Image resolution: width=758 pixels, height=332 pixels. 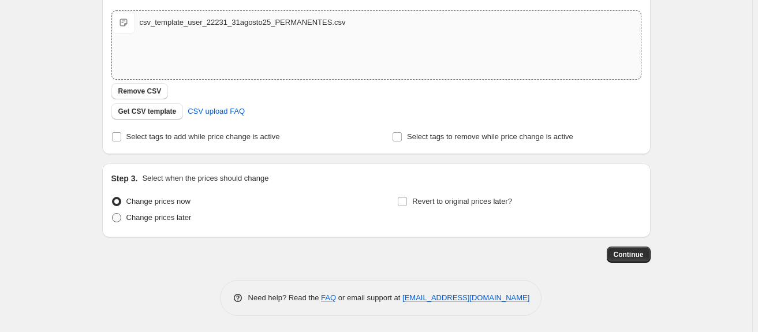 I want to click on span: Select tags to remove while price change is active, so click(x=490, y=136).